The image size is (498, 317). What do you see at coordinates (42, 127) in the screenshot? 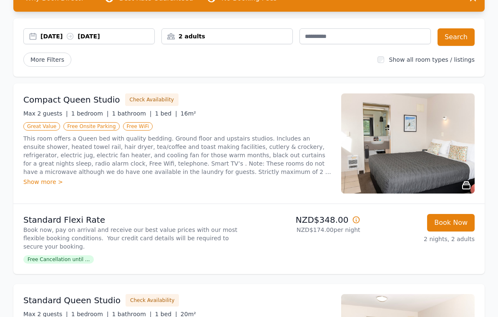
I see `span: Great Value` at bounding box center [42, 127].